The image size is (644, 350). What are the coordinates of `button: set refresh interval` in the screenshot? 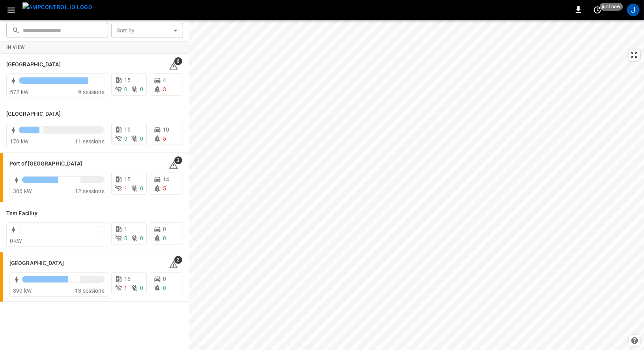 It's located at (597, 10).